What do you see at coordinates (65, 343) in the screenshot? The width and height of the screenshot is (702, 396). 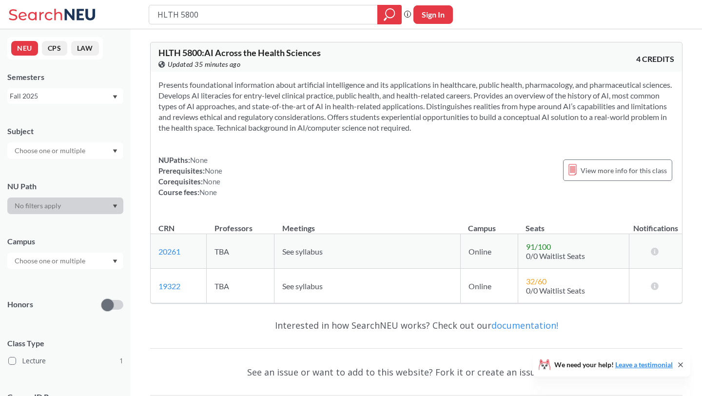 I see `span: Class Type` at bounding box center [65, 343].